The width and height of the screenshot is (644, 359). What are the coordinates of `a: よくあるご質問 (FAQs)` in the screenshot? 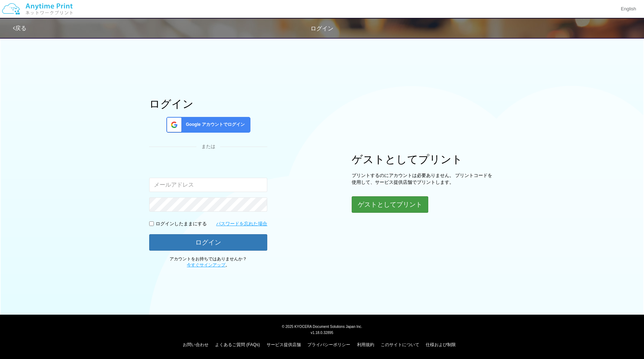 It's located at (237, 344).